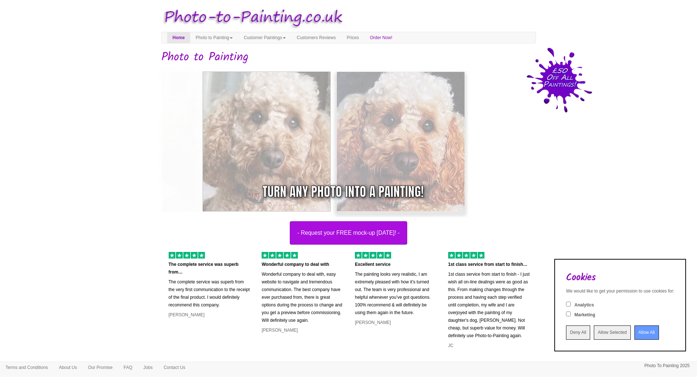 This screenshot has width=697, height=377. I want to click on img: Photo to Painting, so click(251, 18).